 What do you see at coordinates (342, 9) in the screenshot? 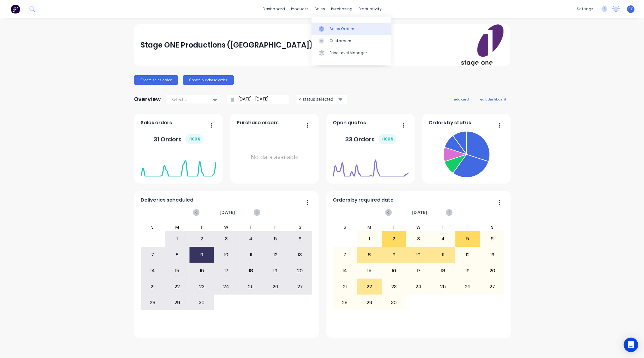
I see `div: purchasing` at bounding box center [342, 9].